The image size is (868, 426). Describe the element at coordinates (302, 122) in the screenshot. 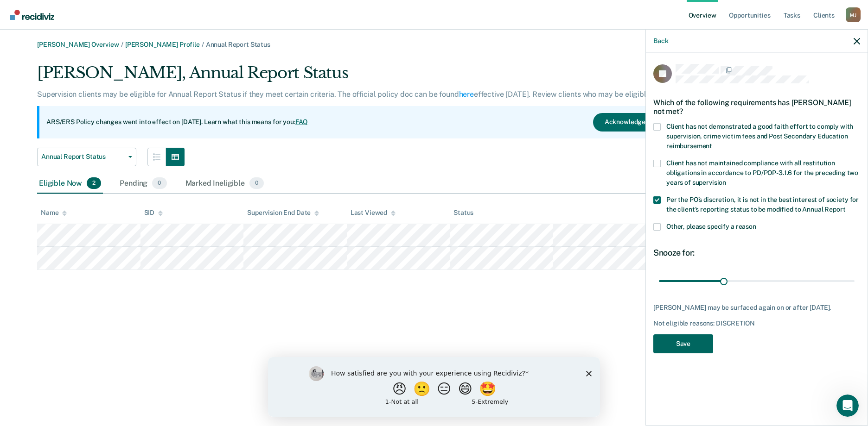

I see `a: FAQ` at that location.